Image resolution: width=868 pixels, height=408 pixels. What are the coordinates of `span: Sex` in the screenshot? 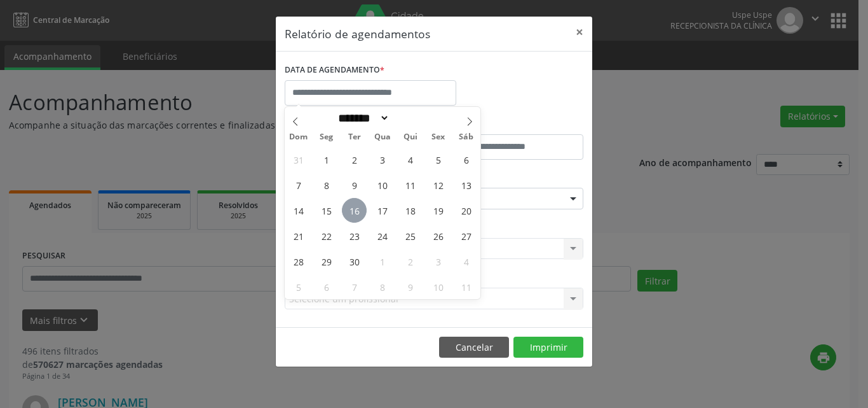 It's located at (438, 137).